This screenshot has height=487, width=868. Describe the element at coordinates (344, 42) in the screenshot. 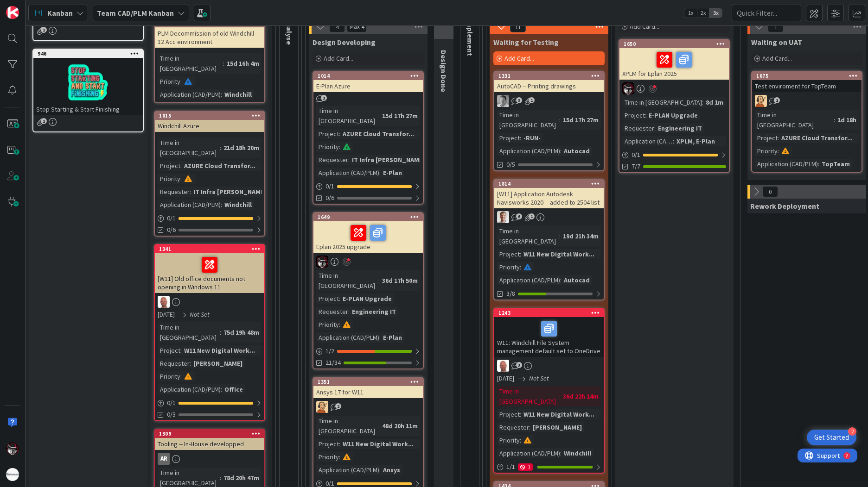

I see `span: Design Developing` at that location.